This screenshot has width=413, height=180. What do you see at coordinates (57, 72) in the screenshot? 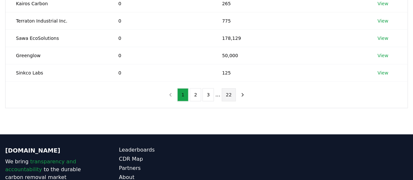
I see `td: Sinkco Labs` at bounding box center [57, 72].